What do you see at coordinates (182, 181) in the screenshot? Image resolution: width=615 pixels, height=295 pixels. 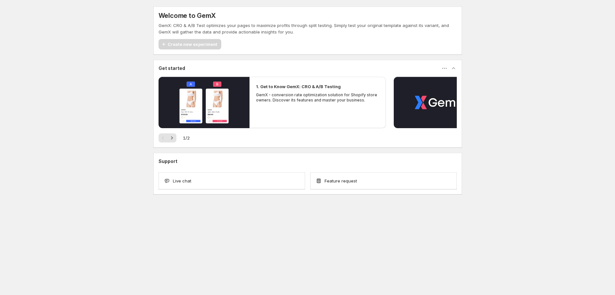 I see `span: Live chat` at bounding box center [182, 181].